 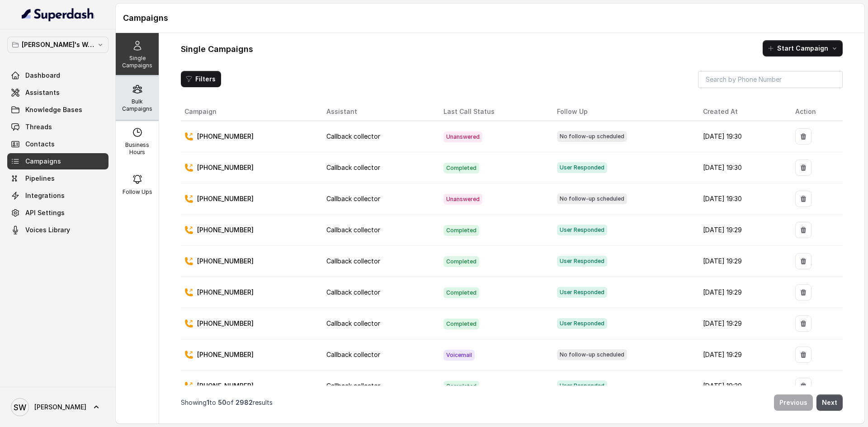 I want to click on h1: Single Campaigns, so click(x=217, y=49).